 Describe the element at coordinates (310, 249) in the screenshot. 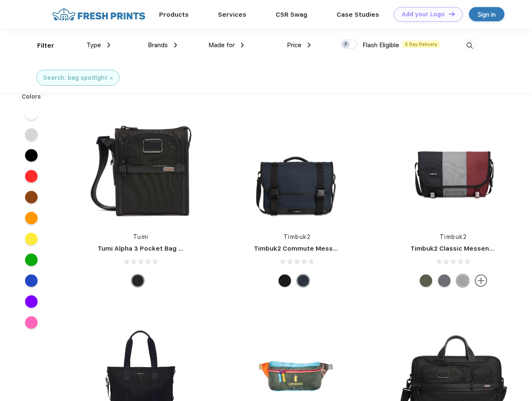

I see `a: Timbuk2 Commute Messenger Bag` at that location.